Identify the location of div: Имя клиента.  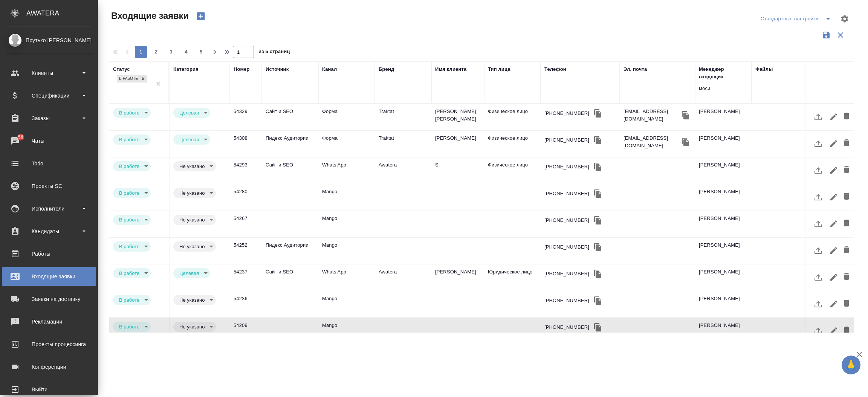
(450, 69).